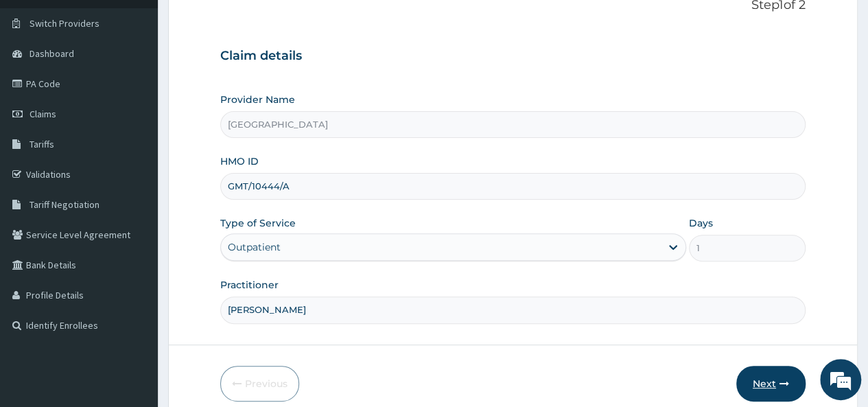 Image resolution: width=868 pixels, height=407 pixels. I want to click on span: Tariff Negotiation, so click(65, 205).